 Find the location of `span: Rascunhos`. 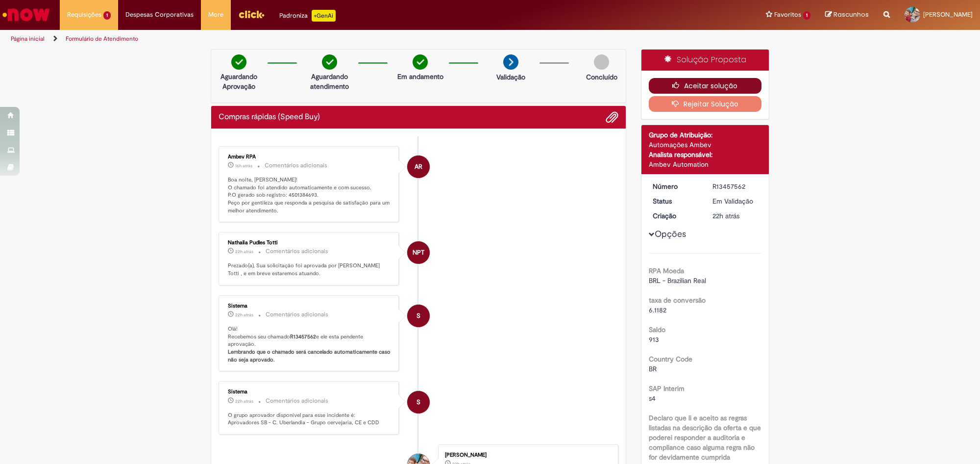

span: Rascunhos is located at coordinates (852, 14).